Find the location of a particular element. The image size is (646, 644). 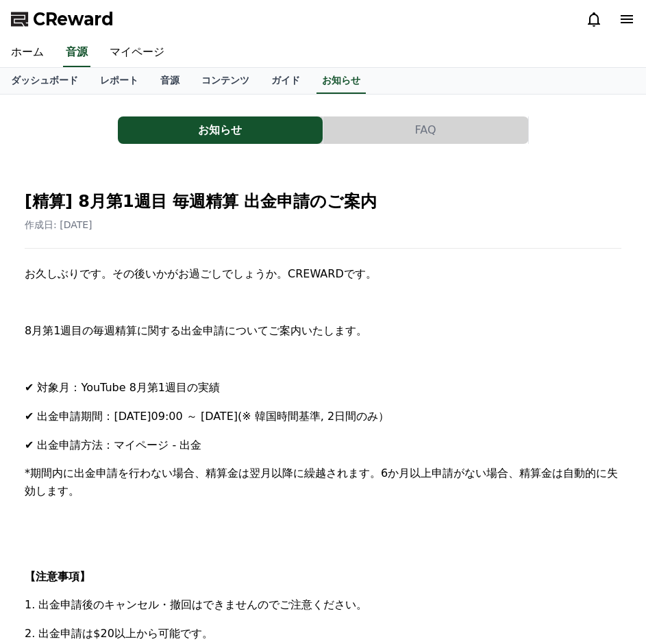

a: マイページ is located at coordinates (137, 53).